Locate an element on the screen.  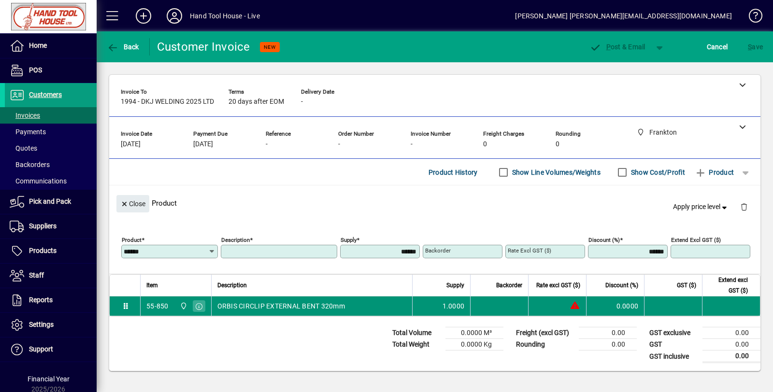
div: Customer Invoice is located at coordinates (203, 47).